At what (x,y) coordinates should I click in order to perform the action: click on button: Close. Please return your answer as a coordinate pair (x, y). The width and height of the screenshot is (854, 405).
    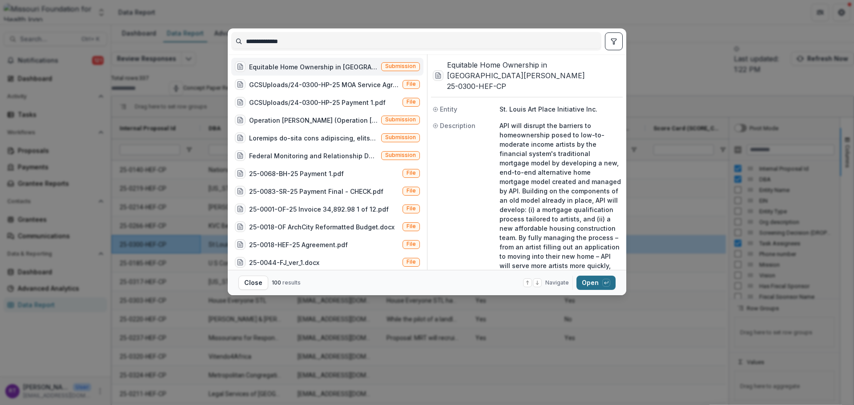
    Looking at the image, I should click on (253, 283).